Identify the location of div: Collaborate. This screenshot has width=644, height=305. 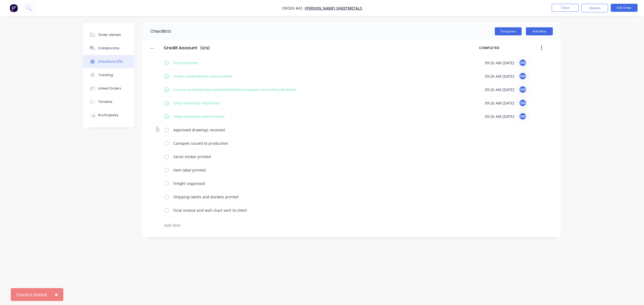
(109, 48).